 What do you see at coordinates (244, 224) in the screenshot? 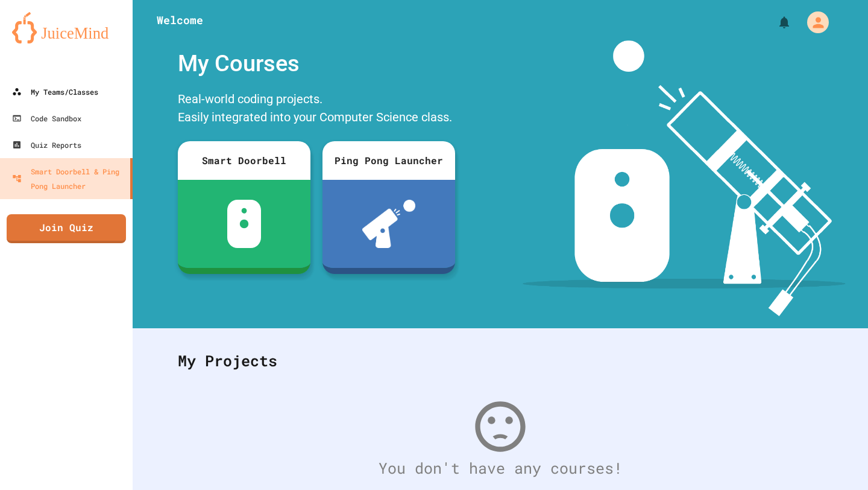
I see `img: sdb-white.svg` at bounding box center [244, 224].